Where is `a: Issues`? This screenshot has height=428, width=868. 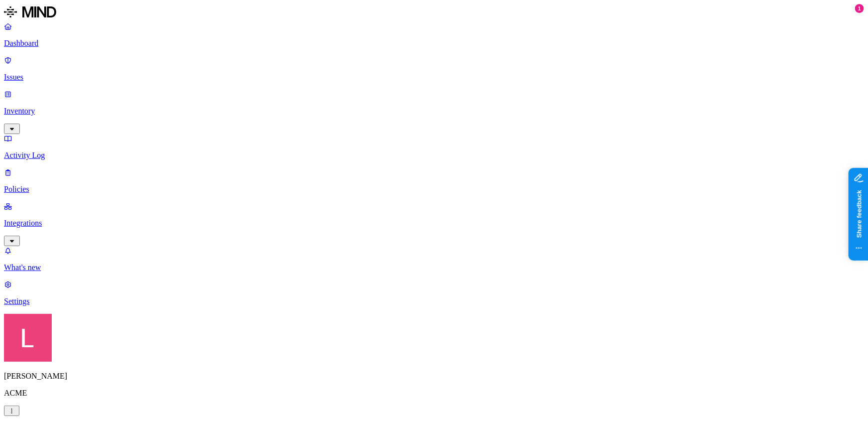 a: Issues is located at coordinates (434, 68).